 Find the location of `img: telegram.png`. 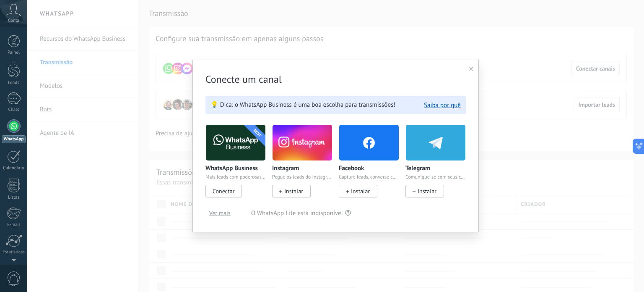

img: telegram.png is located at coordinates (436, 142).